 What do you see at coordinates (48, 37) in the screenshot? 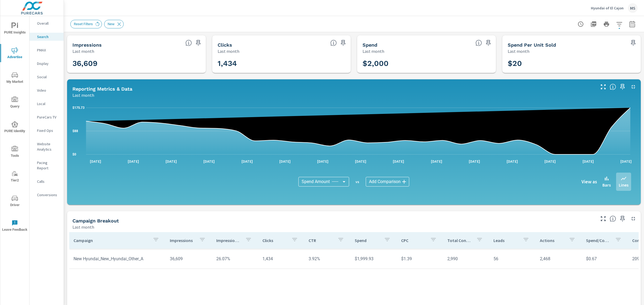
I see `p: Search` at bounding box center [48, 37].